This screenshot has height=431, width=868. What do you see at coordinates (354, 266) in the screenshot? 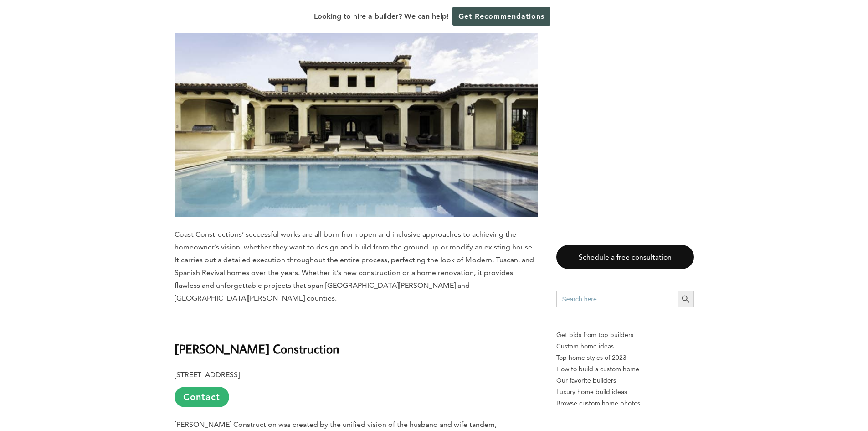
I see `span: Coast Constructions’ successful works are all born from open and inclusive approaches to achievin...` at bounding box center [354, 266].